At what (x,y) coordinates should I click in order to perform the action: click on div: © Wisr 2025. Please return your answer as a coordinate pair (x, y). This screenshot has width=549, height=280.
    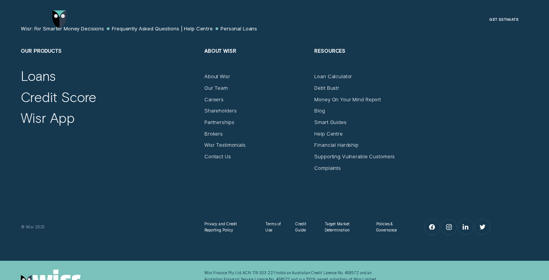
    Looking at the image, I should click on (109, 227).